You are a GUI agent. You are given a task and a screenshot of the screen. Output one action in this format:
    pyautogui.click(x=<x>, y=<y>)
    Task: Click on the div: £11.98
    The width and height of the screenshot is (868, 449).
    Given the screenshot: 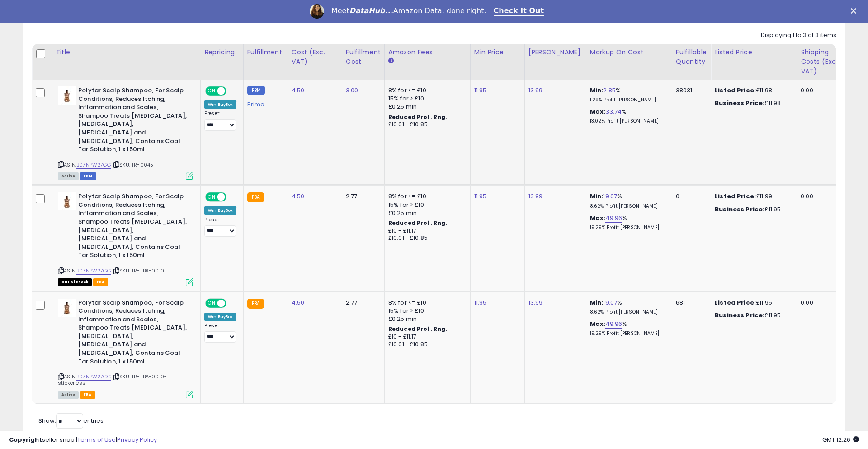 What is the action you would take?
    pyautogui.click(x=752, y=103)
    